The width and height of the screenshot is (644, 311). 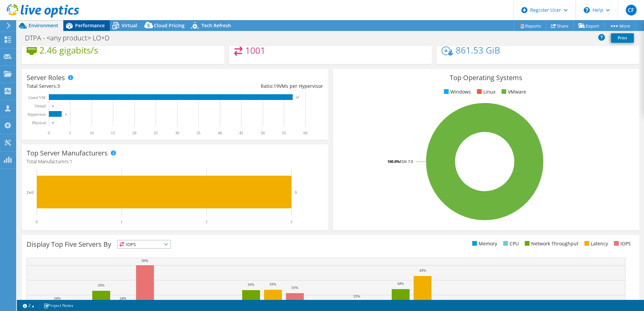 I want to click on text: 15, so click(x=113, y=133).